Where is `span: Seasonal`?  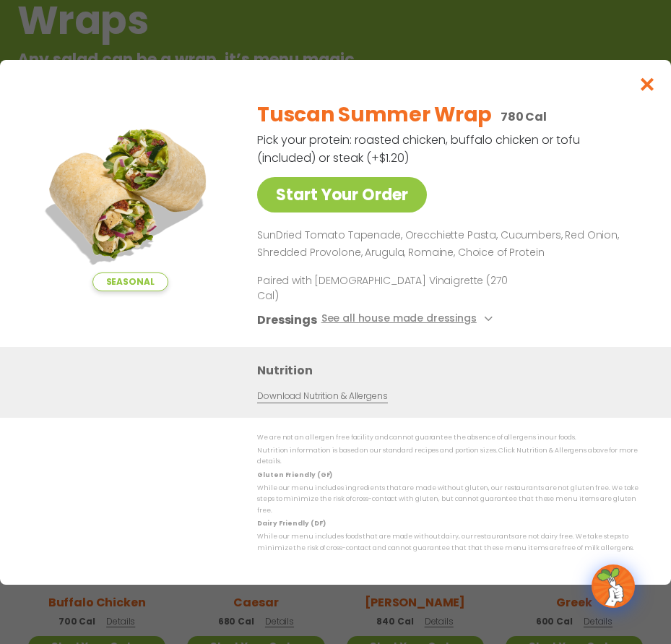 span: Seasonal is located at coordinates (130, 282).